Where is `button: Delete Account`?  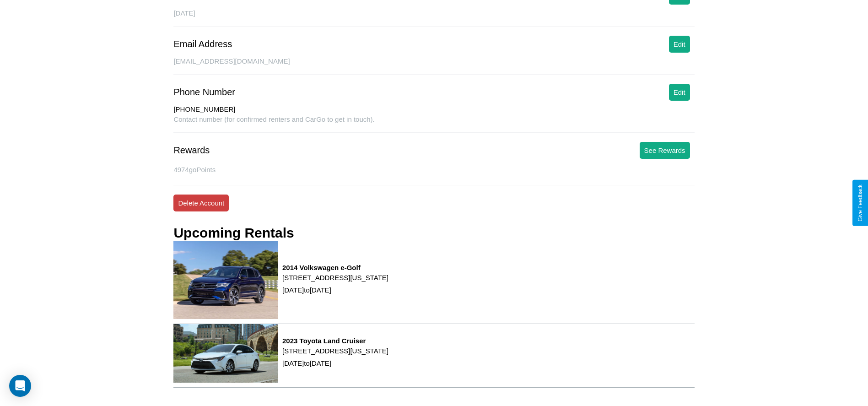 button: Delete Account is located at coordinates (201, 202).